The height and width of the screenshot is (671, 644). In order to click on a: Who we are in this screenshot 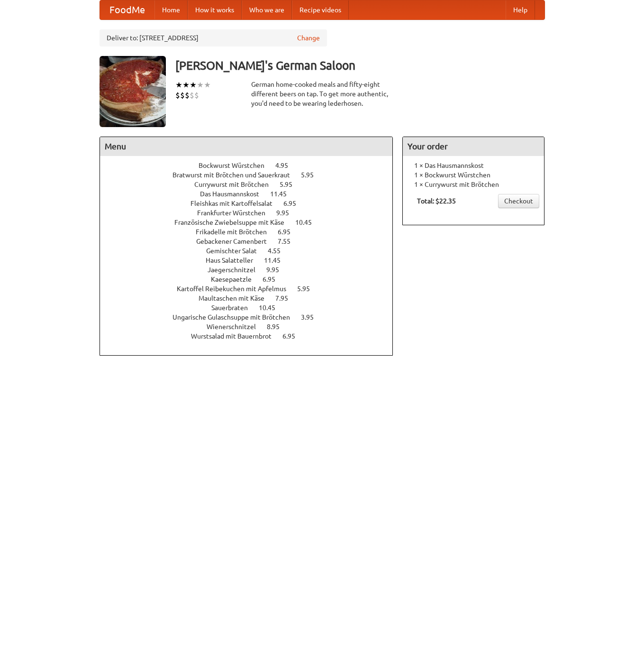, I will do `click(266, 10)`.